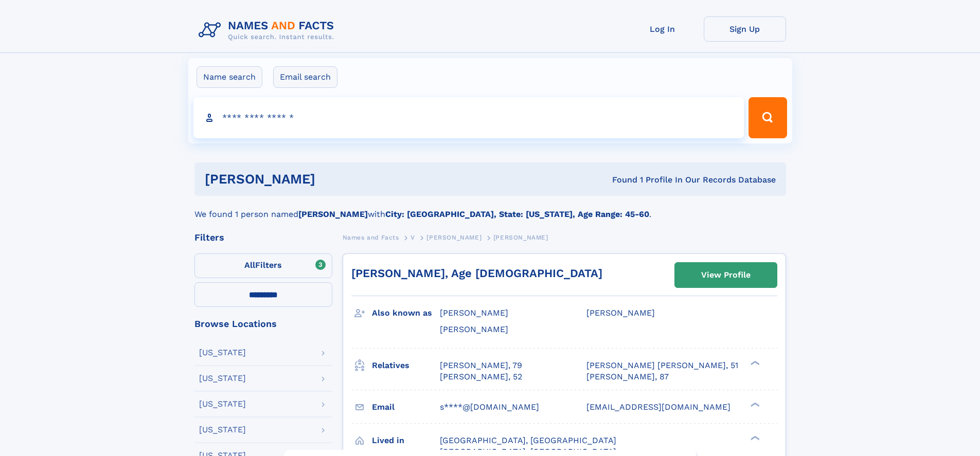  What do you see at coordinates (371, 238) in the screenshot?
I see `a: Names and Facts` at bounding box center [371, 238].